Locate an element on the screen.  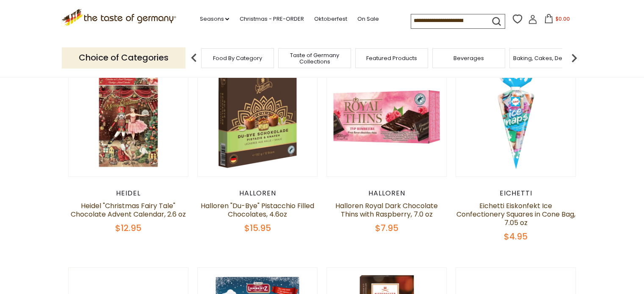
p: Choice of Categories is located at coordinates (124, 58).